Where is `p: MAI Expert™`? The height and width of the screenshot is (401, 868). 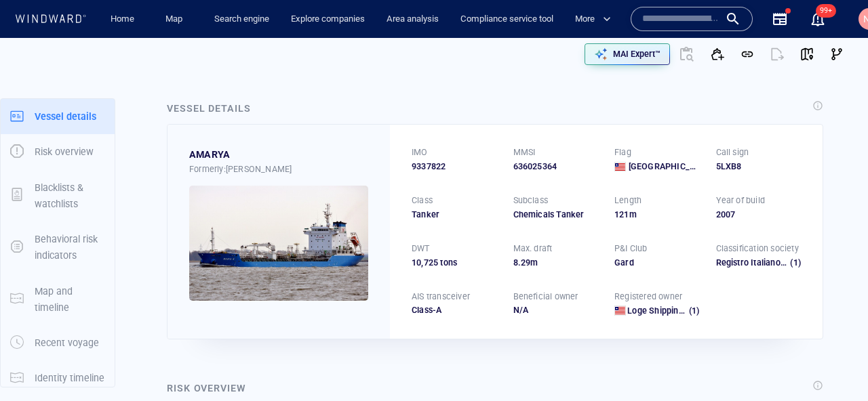
p: MAI Expert™ is located at coordinates (637, 54).